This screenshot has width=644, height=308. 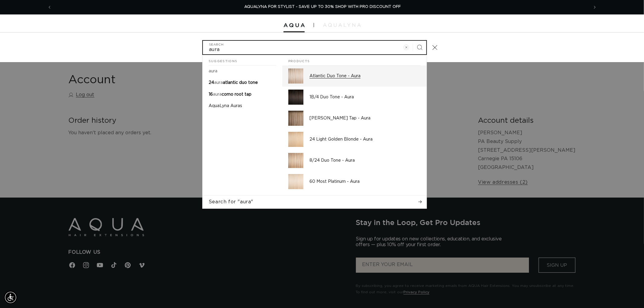 I want to click on p: 1B/4 Duo Tone - Aura, so click(x=365, y=97).